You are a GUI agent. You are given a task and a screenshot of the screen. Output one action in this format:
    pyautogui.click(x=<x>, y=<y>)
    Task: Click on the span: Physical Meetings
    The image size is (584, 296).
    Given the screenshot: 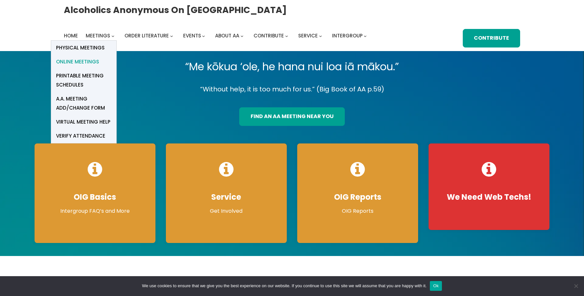 What is the action you would take?
    pyautogui.click(x=80, y=48)
    